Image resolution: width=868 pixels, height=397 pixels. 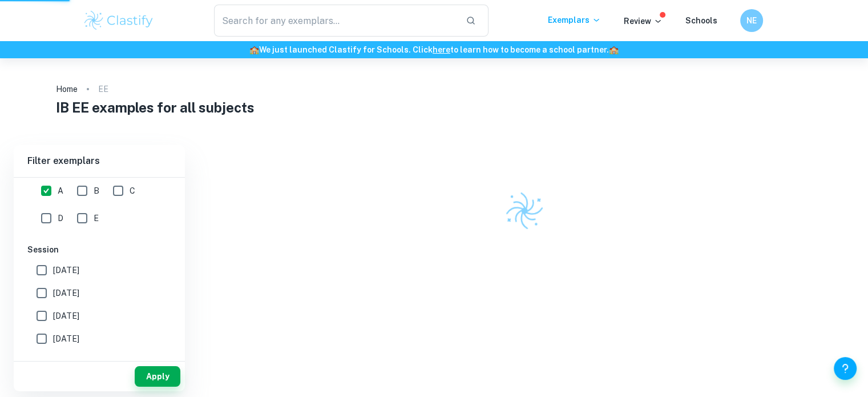 I want to click on button: Apply, so click(x=158, y=376).